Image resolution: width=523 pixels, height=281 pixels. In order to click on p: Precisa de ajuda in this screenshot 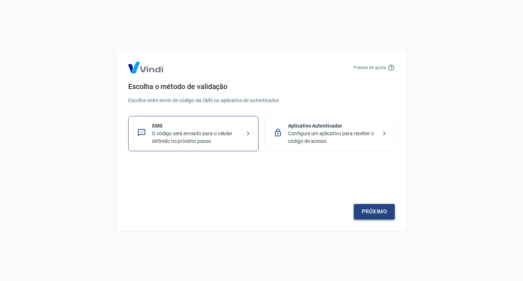, I will do `click(370, 68)`.